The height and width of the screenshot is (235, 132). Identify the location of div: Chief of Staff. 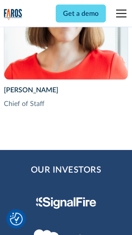
(66, 104).